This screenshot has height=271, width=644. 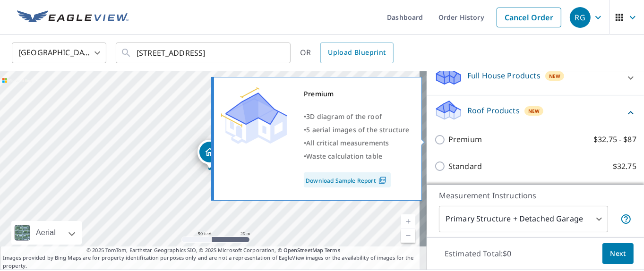 What do you see at coordinates (213, 250) in the screenshot?
I see `span: © 2025 TomTom, Earthstar Geographics SIO, © 2025 Microsoft Corporation, ©` at bounding box center [213, 250].